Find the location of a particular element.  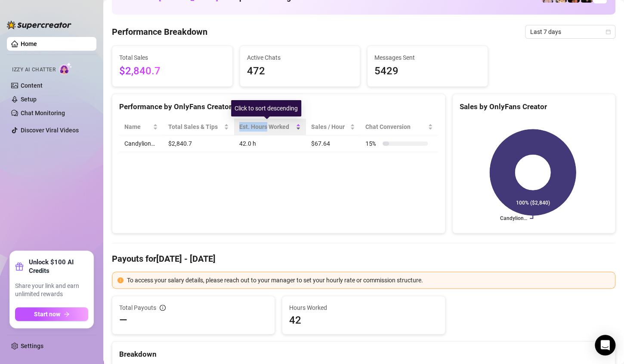

span: Share your link and earn unlimited rewards is located at coordinates (52, 290).